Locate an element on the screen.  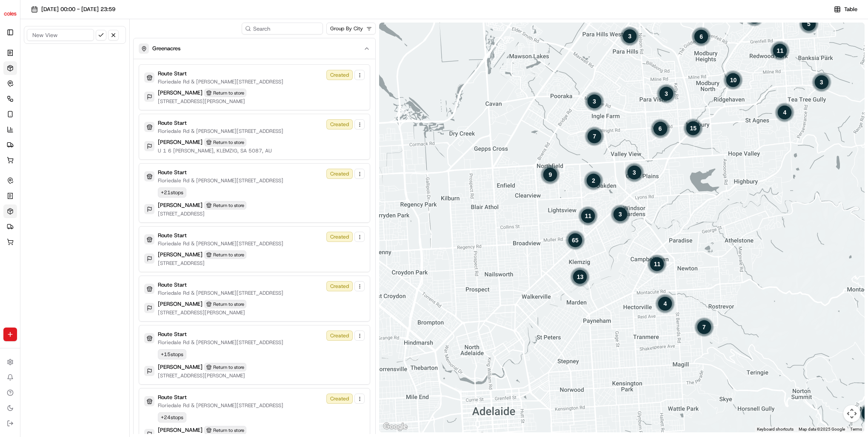
div: + 21 stops is located at coordinates (172, 193).